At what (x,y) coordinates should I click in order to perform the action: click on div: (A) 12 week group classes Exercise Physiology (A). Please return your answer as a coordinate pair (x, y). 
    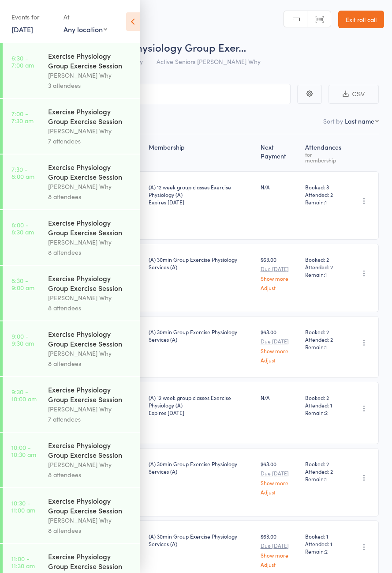
    Looking at the image, I should click on (201, 405).